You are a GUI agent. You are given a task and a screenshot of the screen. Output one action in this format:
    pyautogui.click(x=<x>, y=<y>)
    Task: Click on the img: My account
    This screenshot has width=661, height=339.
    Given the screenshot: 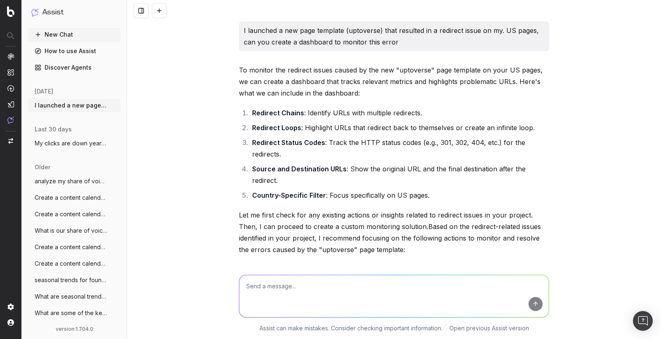 What is the action you would take?
    pyautogui.click(x=11, y=323)
    